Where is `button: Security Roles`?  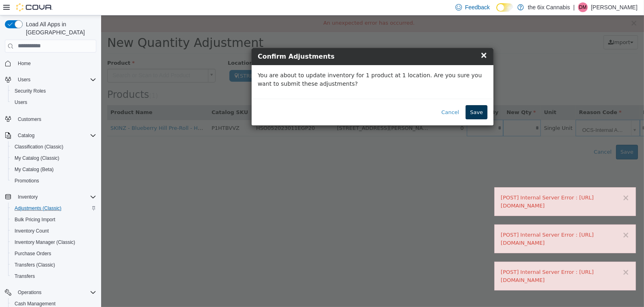 button: Security Roles is located at coordinates (54, 91).